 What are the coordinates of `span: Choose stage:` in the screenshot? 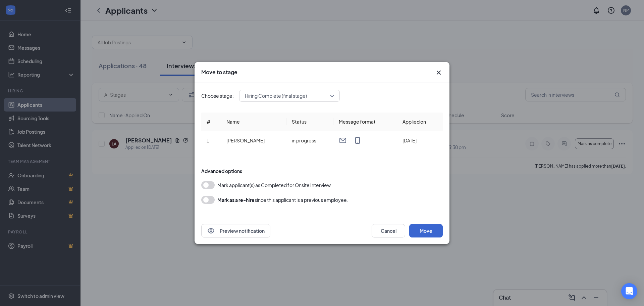 It's located at (217, 96).